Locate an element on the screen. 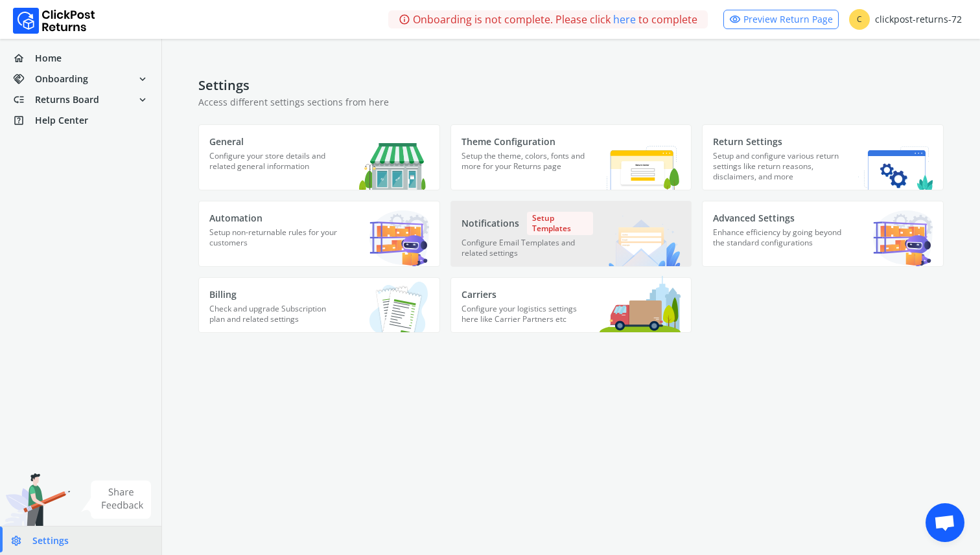 The image size is (980, 555). span: Settings is located at coordinates (50, 541).